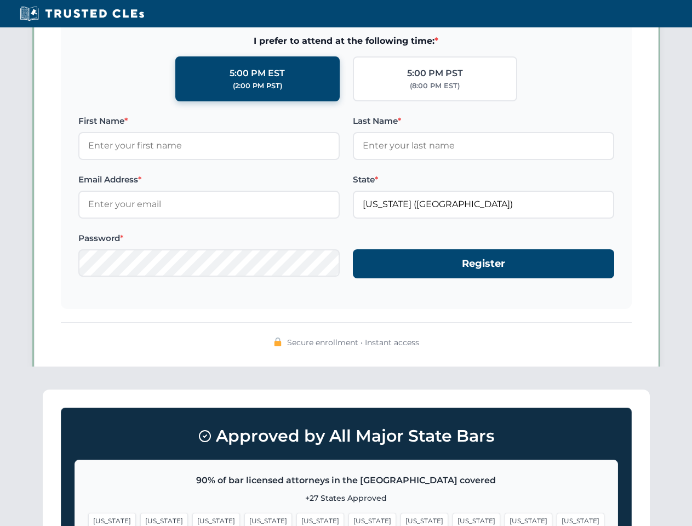  What do you see at coordinates (209, 121) in the screenshot?
I see `label: First Name` at bounding box center [209, 121].